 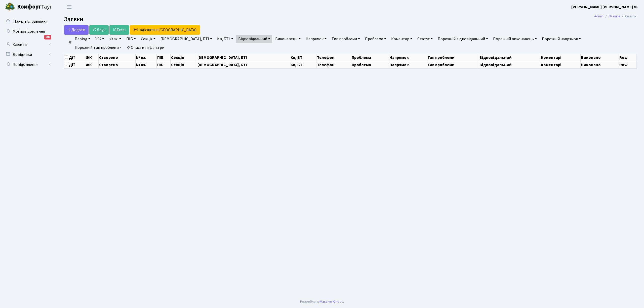 What do you see at coordinates (28, 64) in the screenshot?
I see `a: Повідомлення` at bounding box center [28, 64].